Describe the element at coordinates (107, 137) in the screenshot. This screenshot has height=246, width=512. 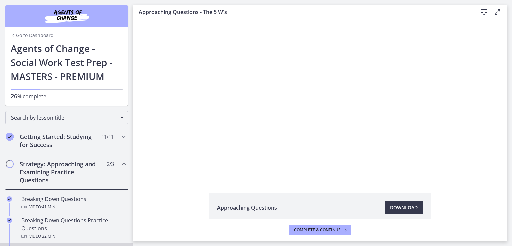
I see `span: 11 / 11` at that location.